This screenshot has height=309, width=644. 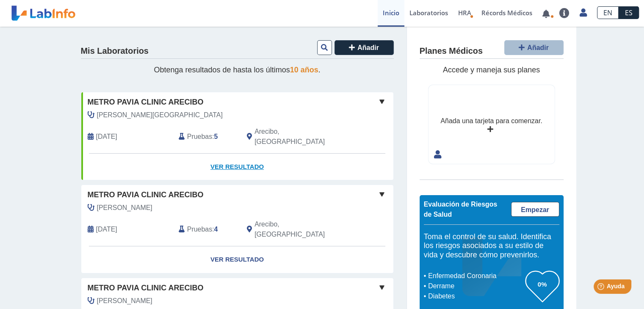 What do you see at coordinates (476, 286) in the screenshot?
I see `li: Derrame` at bounding box center [476, 286].